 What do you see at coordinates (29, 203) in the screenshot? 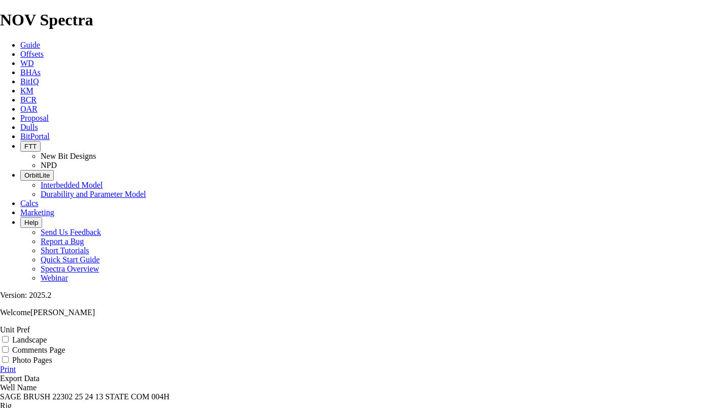
I see `a: Calcs` at bounding box center [29, 203].